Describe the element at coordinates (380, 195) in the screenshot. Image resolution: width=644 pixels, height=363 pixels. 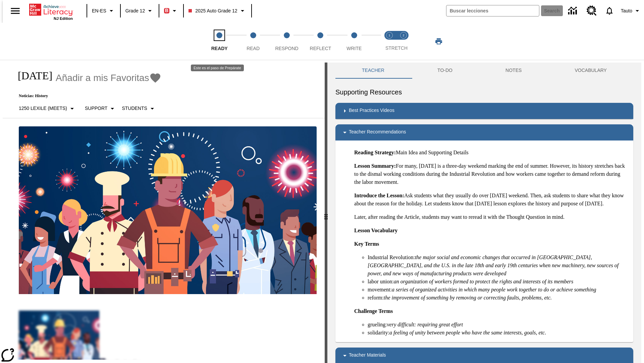
I see `strong: Introduce the Lesson:` at that location.